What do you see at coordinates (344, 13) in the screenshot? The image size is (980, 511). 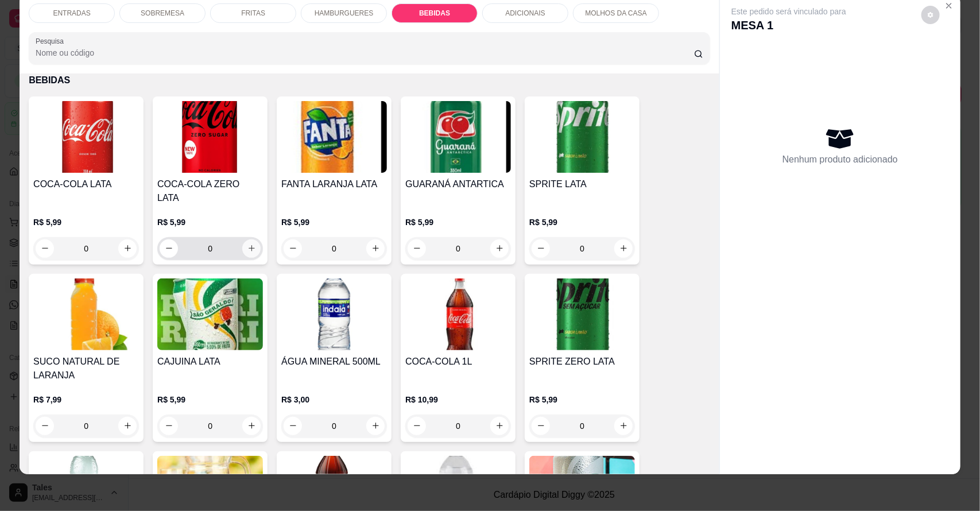 I see `p: HAMBURGUERES` at bounding box center [344, 13].